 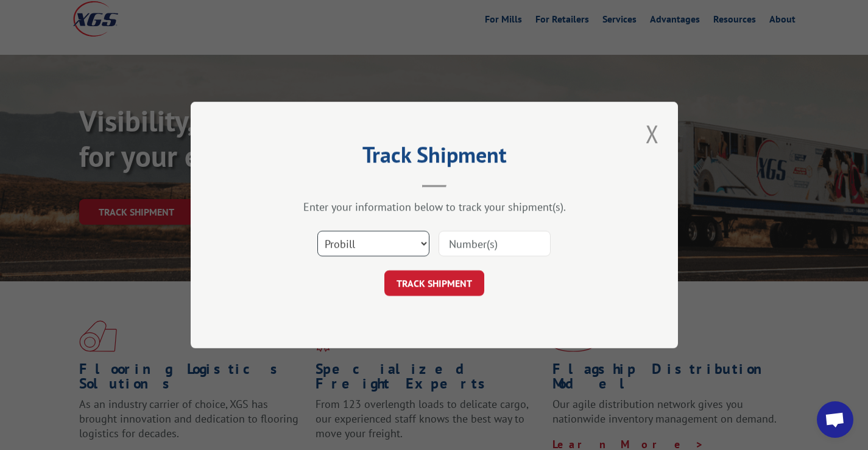 What do you see at coordinates (495, 244) in the screenshot?
I see `input: Number(s)` at bounding box center [495, 244].